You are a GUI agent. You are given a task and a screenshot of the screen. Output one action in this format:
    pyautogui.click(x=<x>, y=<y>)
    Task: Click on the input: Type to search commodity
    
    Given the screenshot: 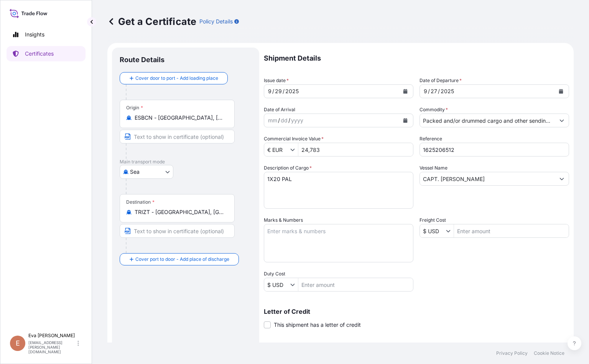 What is the action you would take?
    pyautogui.click(x=488, y=120)
    